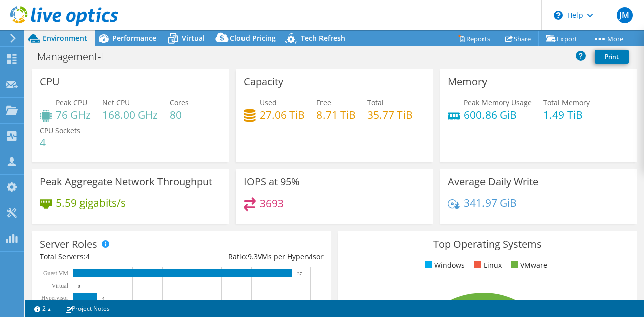 This screenshot has height=317, width=644. Describe the element at coordinates (252, 256) in the screenshot. I see `span: 9.3` at that location.